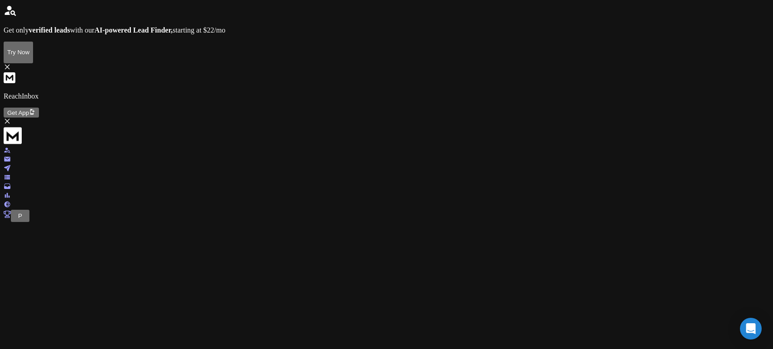 This screenshot has width=773, height=349. What do you see at coordinates (751, 329) in the screenshot?
I see `div: Open Intercom Messenger` at bounding box center [751, 329].